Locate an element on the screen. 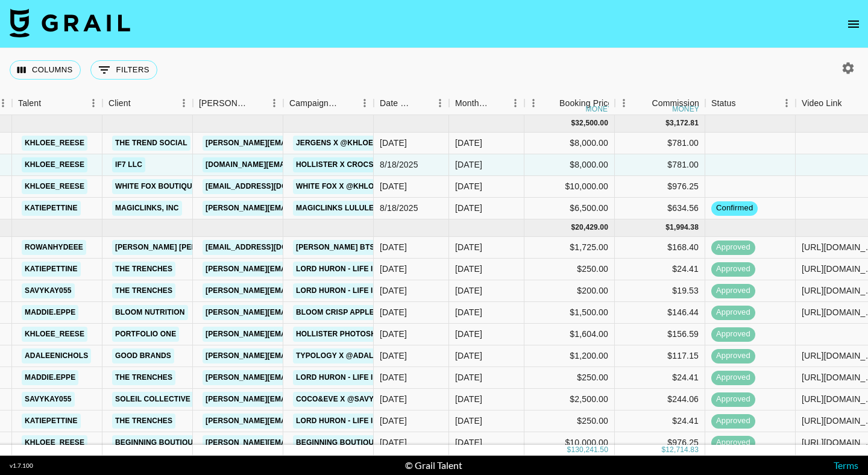 The height and width of the screenshot is (475, 868). div: $117.15 is located at coordinates (660, 356).